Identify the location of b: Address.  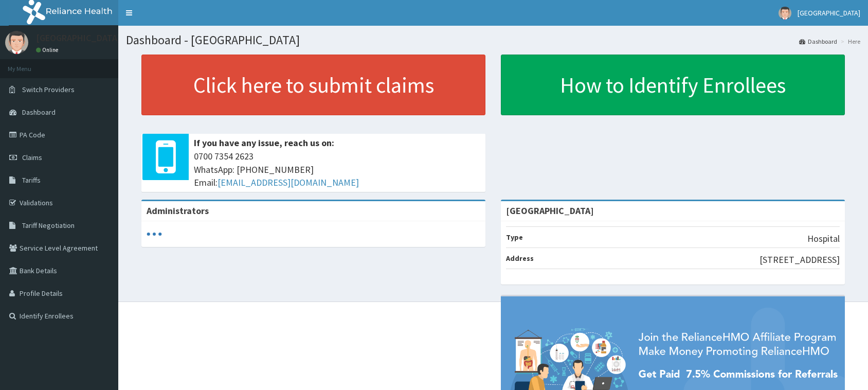
(520, 259).